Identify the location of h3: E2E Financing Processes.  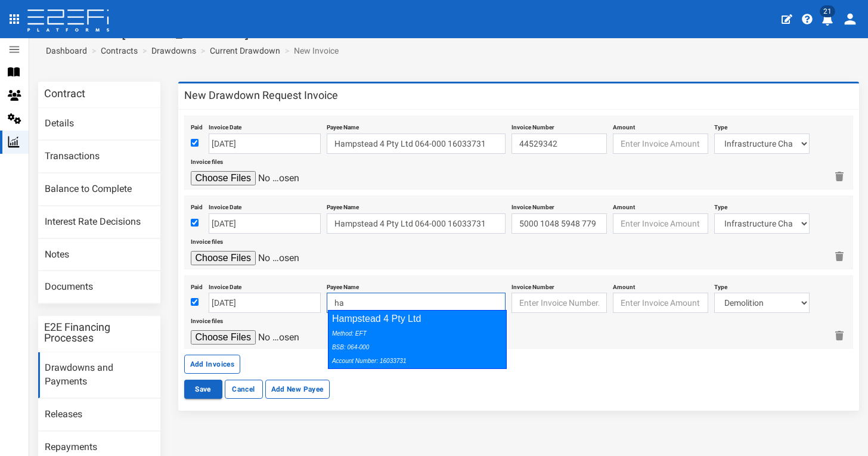
(99, 333).